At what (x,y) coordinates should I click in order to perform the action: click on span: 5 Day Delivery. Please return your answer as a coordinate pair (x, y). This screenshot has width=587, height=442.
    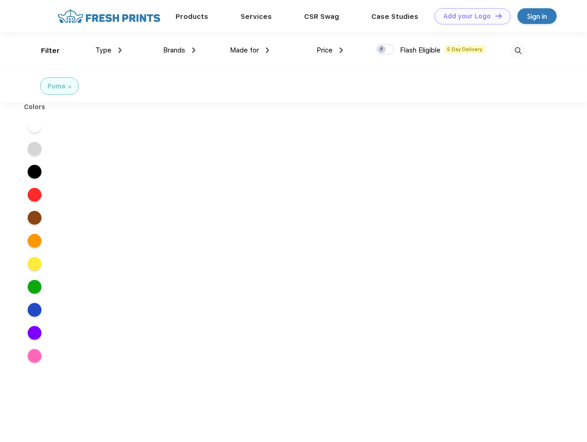
    Looking at the image, I should click on (465, 49).